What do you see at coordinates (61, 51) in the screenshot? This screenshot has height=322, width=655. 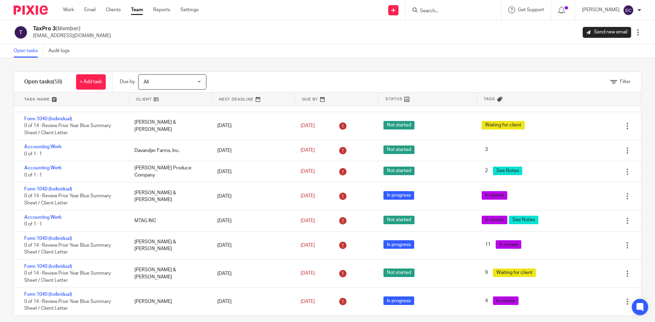 I see `a: Audit logs` at bounding box center [61, 51].